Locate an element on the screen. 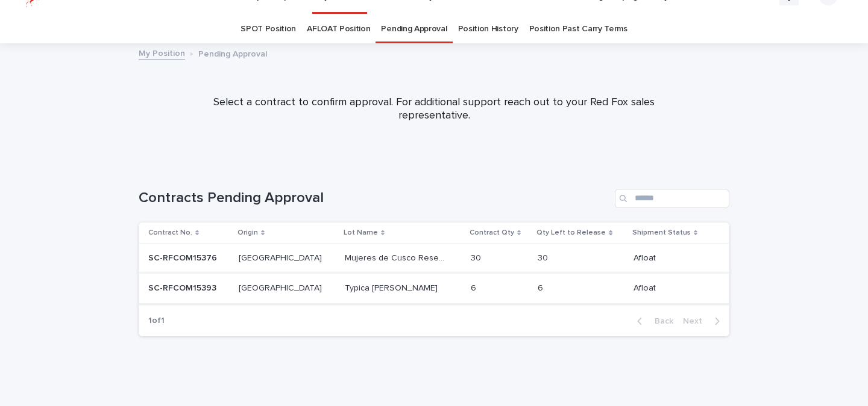  p: Select a contract to confirm approval. For additional support reach out to your Red Fox sales rep... is located at coordinates (434, 109).